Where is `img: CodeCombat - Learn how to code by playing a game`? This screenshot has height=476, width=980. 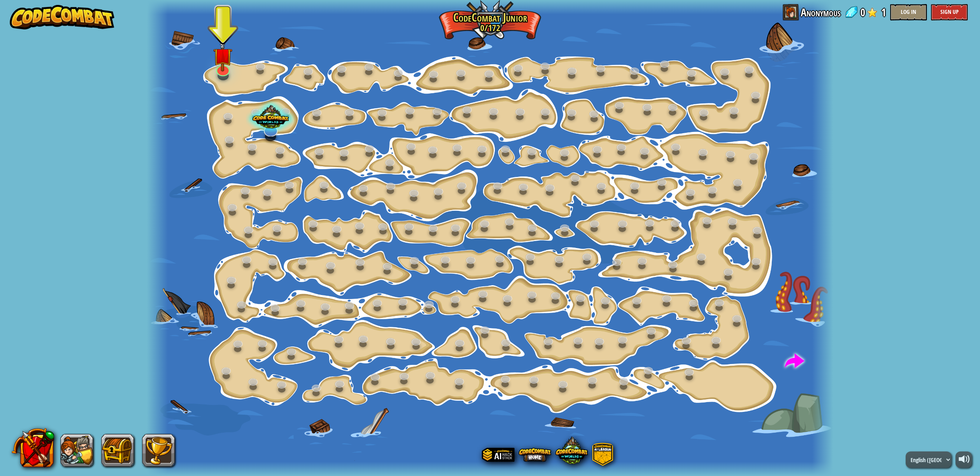
img: CodeCombat - Learn how to code by playing a game is located at coordinates (62, 17).